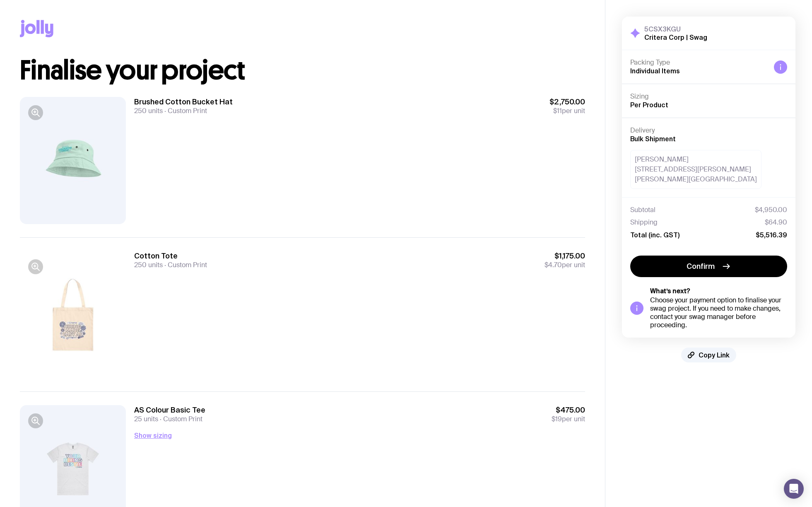  What do you see at coordinates (644, 223) in the screenshot?
I see `span: Shipping` at bounding box center [644, 223].